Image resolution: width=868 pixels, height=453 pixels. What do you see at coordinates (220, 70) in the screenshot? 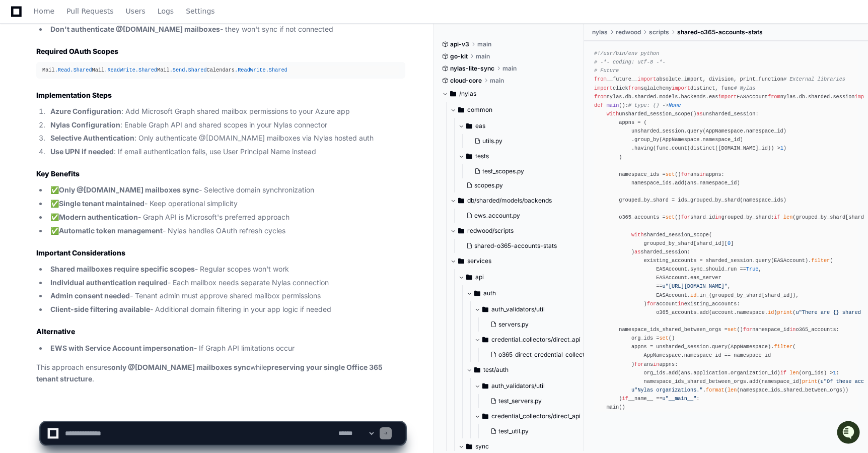
I see `div: Mail Mail Mail Calendars` at bounding box center [220, 70].